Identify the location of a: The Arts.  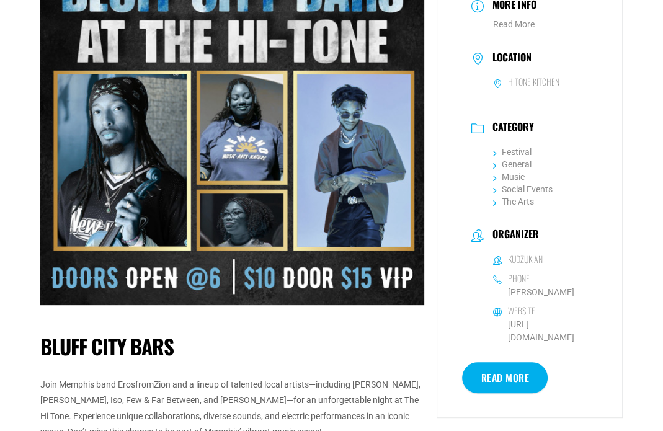
(513, 201).